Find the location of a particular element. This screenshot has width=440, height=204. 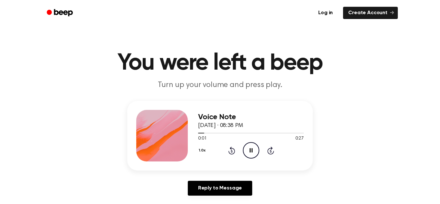

button: 1.0x is located at coordinates (203, 150).